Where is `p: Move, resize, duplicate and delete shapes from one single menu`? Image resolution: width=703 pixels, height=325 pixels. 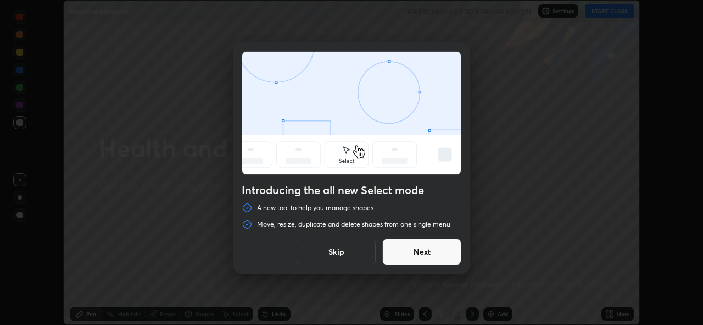
p: Move, resize, duplicate and delete shapes from one single menu is located at coordinates (354, 224).